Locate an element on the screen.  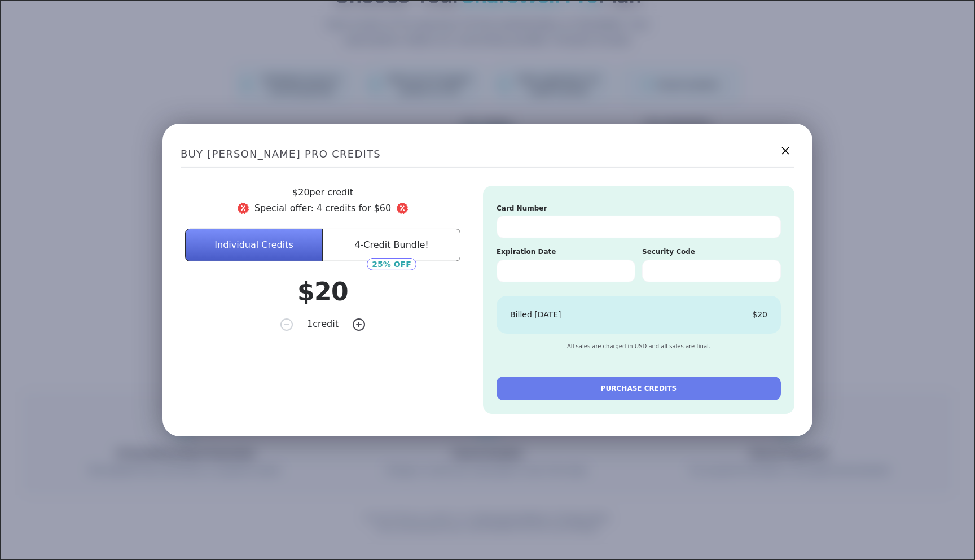
div: 25% OFF is located at coordinates (391, 264).